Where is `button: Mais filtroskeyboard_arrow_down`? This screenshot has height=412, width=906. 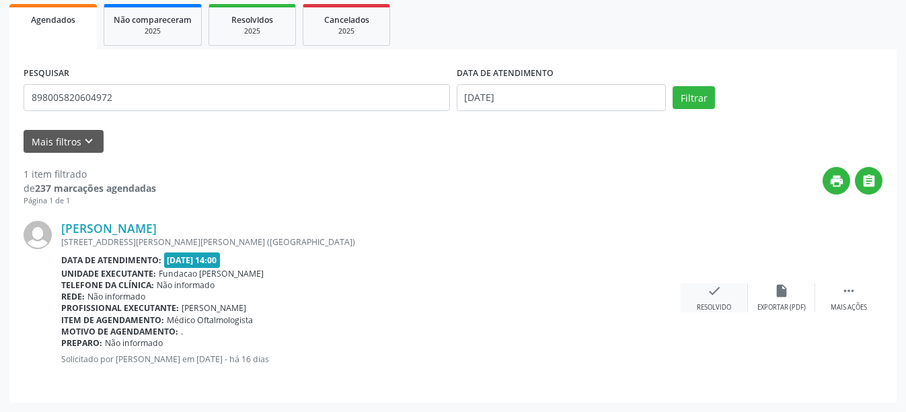 button: Mais filtroskeyboard_arrow_down is located at coordinates (63, 141).